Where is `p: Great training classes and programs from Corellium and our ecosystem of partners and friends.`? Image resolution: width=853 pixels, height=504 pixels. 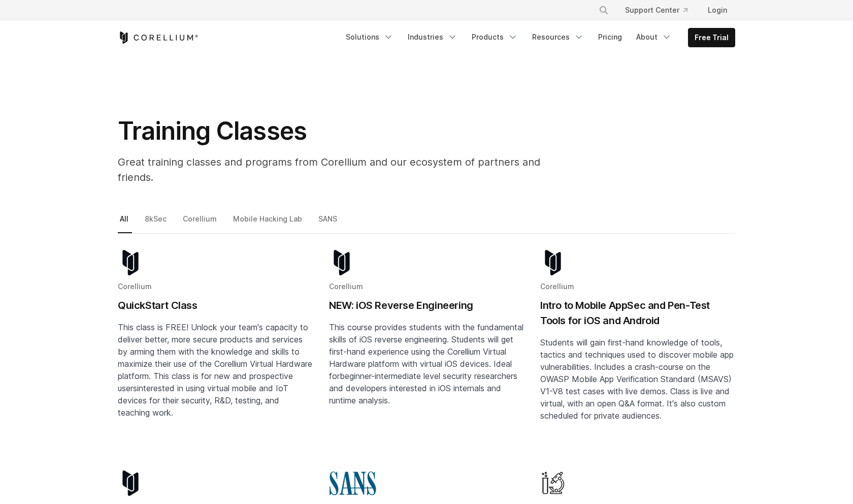
p: Great training classes and programs from Corellium and our ecosystem of partners and friends. is located at coordinates (346, 170).